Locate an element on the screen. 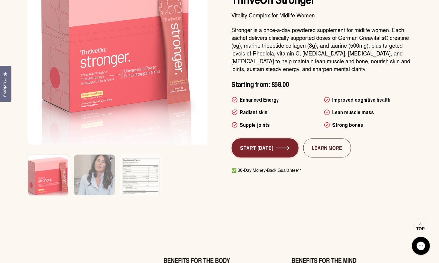  img: Box of ThriveOn Stronger supplement with a pink design on a white background is located at coordinates (48, 179).